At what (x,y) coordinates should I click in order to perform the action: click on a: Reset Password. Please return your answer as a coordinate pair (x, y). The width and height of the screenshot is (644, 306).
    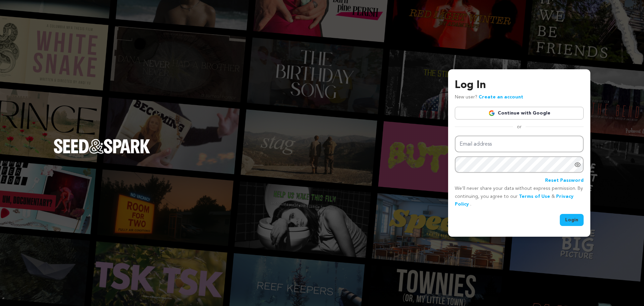
    Looking at the image, I should click on (564, 181).